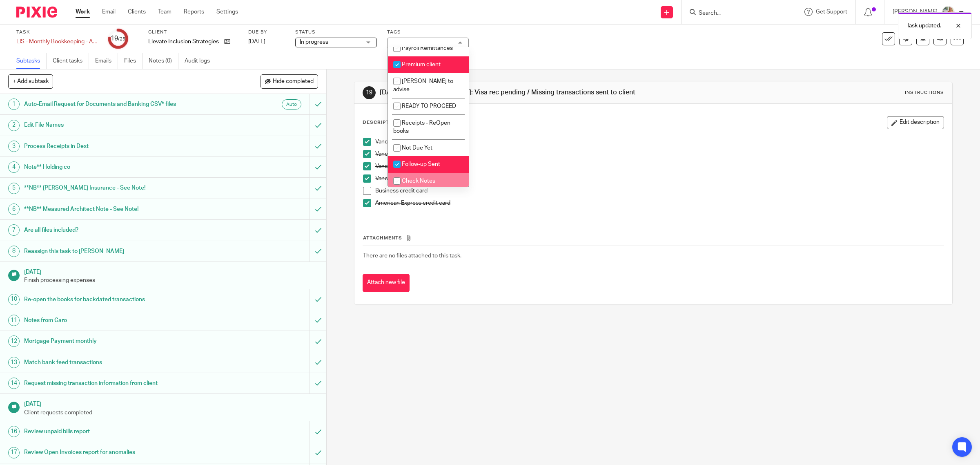 The height and width of the screenshot is (465, 980). I want to click on span: There are no files attached to this task., so click(412, 256).